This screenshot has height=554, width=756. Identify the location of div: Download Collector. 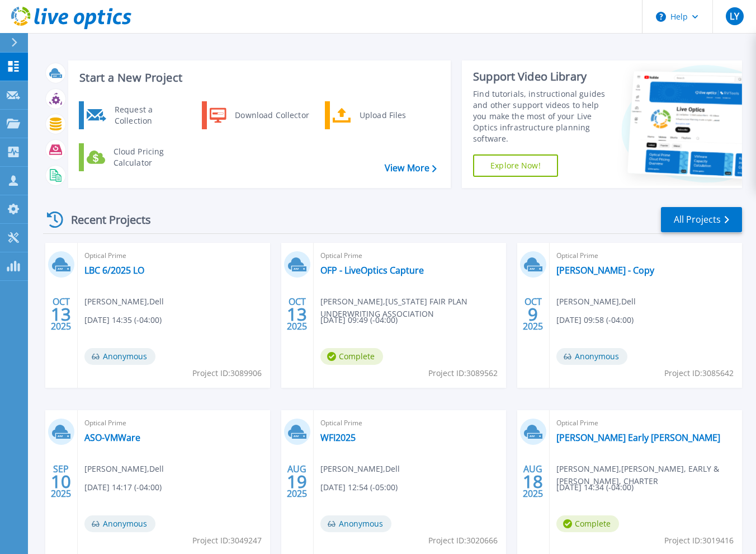
(271, 115).